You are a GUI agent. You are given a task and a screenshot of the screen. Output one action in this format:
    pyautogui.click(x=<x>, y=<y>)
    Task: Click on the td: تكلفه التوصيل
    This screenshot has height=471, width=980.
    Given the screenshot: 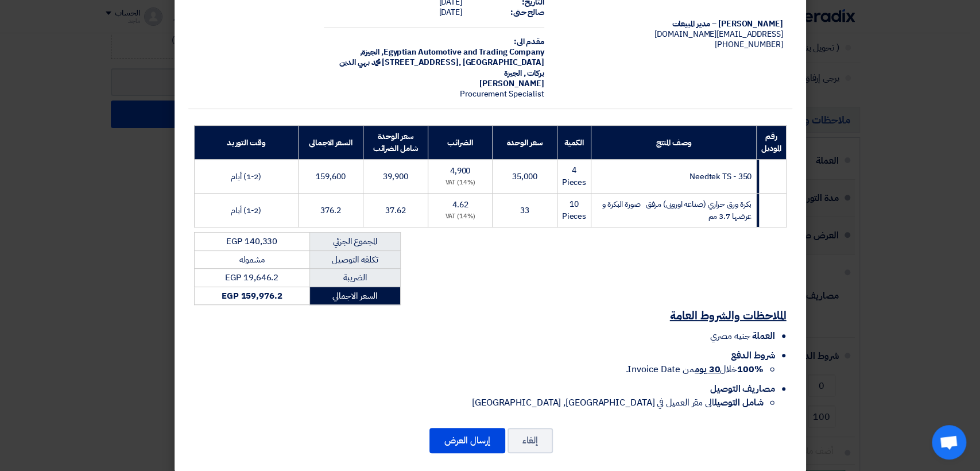 What is the action you would take?
    pyautogui.click(x=355, y=260)
    